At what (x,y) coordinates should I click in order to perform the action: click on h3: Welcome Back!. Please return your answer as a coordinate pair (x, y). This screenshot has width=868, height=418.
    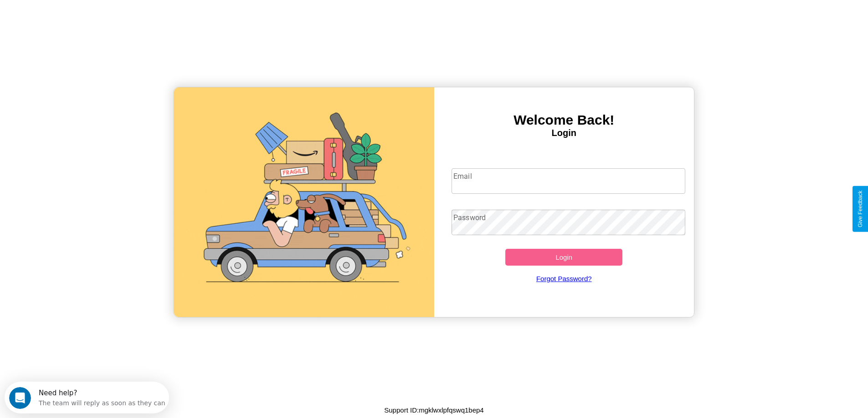
    Looking at the image, I should click on (564, 120).